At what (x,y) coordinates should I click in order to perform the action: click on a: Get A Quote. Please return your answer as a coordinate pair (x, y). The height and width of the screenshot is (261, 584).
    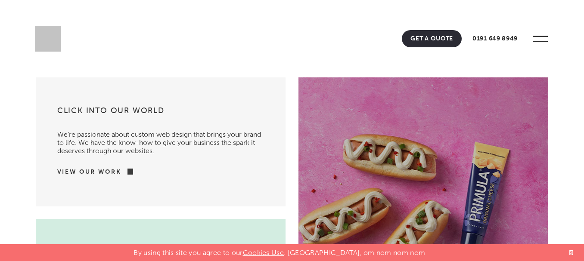
    Looking at the image, I should click on (432, 39).